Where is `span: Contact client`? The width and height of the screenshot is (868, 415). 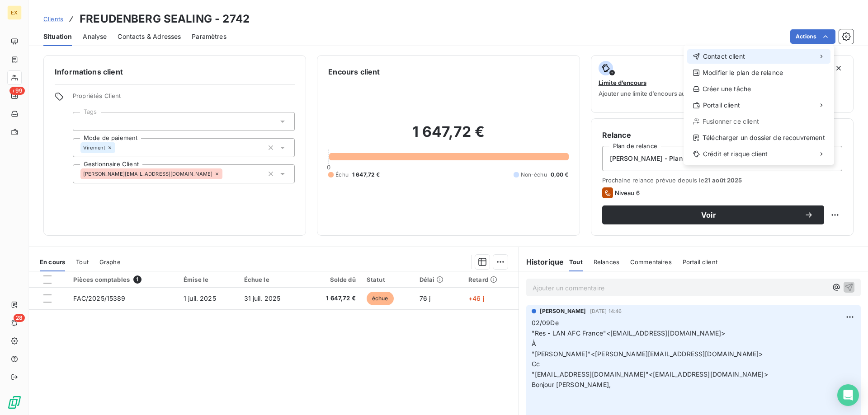 span: Contact client is located at coordinates (724, 57).